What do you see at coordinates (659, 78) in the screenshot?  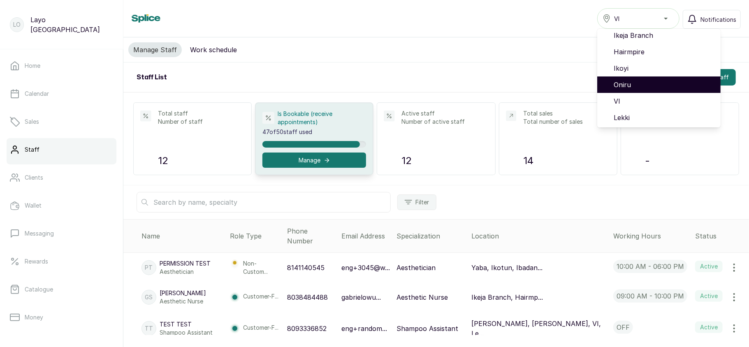 I see `ul: VI` at bounding box center [659, 78].